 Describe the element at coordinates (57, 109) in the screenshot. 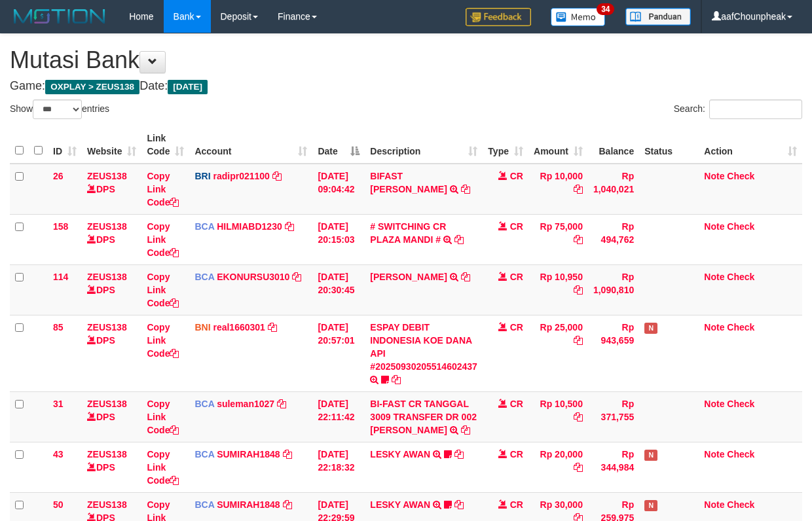

I see `select: Showentries` at that location.